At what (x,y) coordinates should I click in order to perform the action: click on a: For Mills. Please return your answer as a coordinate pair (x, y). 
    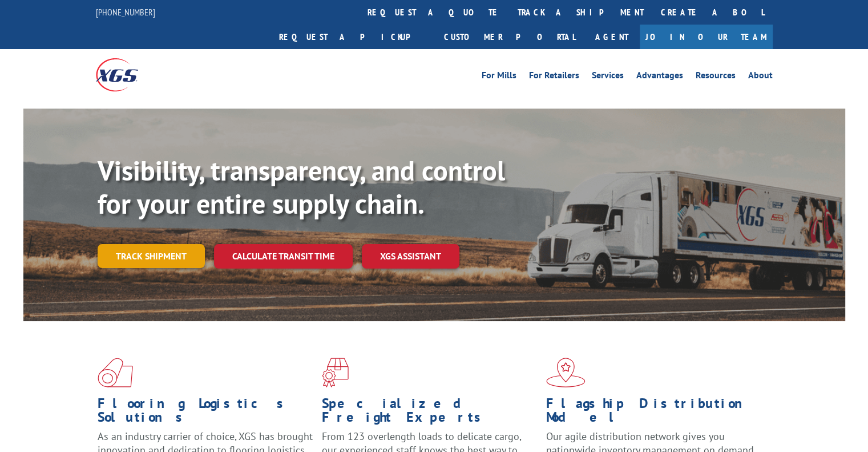
    Looking at the image, I should click on (499, 77).